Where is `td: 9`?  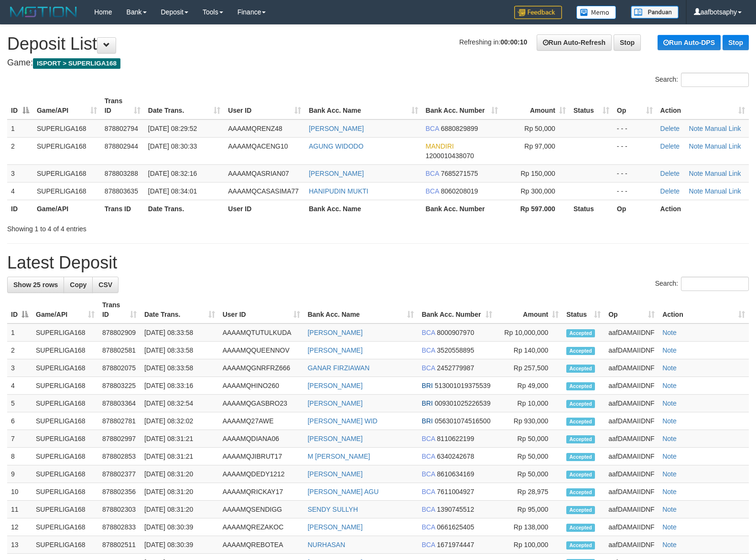
td: 9 is located at coordinates (19, 474).